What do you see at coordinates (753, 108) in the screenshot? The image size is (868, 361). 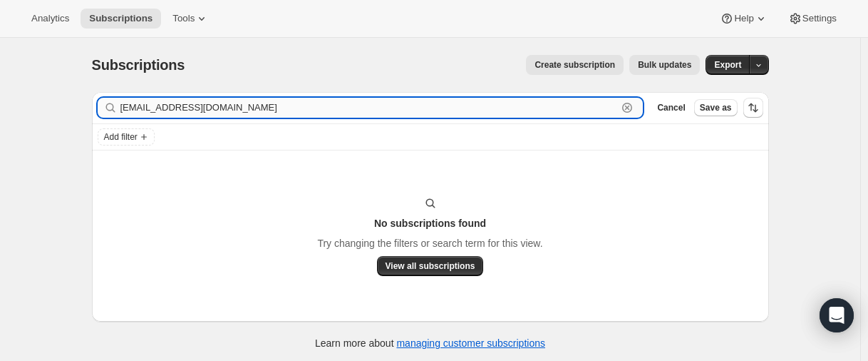 I see `button: Sort the results` at bounding box center [753, 108].